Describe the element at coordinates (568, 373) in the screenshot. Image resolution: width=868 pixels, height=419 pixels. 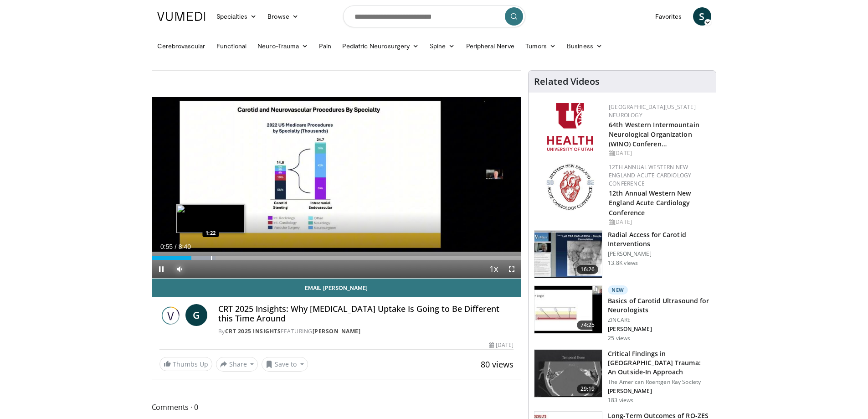
I see `img: 8d8e3180-86ba-4d19-9168-3f59fd7b70ab.150x105_q85_crop-smart_upscale.jpg` at that location.